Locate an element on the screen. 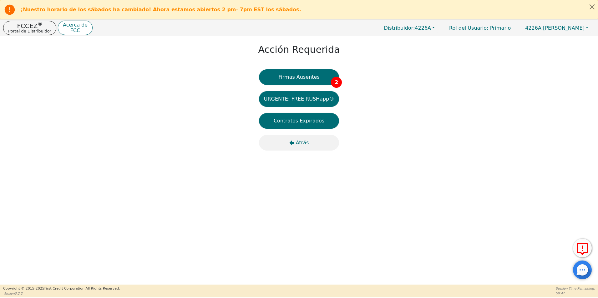 This screenshot has height=298, width=598. button: Atrás is located at coordinates (299, 143).